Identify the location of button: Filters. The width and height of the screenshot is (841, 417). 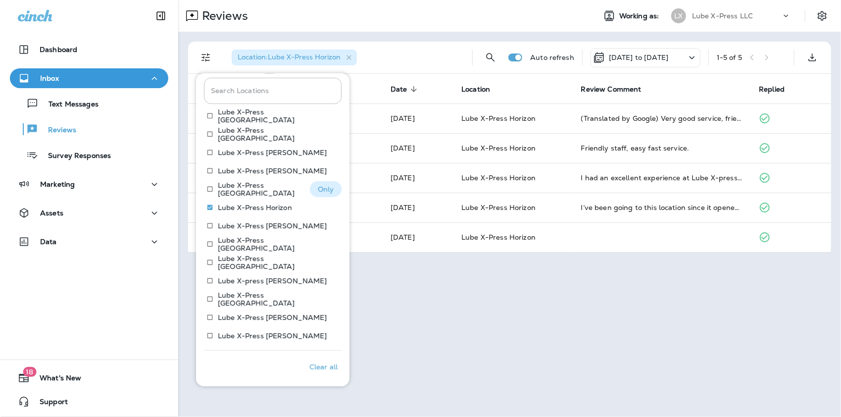
(206, 57).